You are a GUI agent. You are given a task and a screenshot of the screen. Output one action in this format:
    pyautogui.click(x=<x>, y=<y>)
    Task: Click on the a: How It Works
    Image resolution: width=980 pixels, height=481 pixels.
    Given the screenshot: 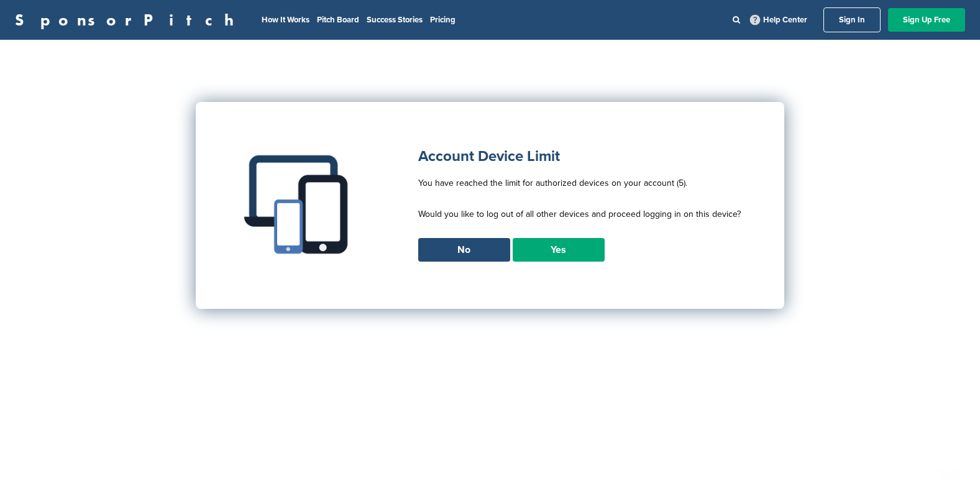 What is the action you would take?
    pyautogui.click(x=286, y=20)
    